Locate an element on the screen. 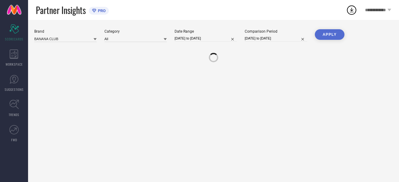 This screenshot has width=399, height=182. div: Comparison Period is located at coordinates (276, 31).